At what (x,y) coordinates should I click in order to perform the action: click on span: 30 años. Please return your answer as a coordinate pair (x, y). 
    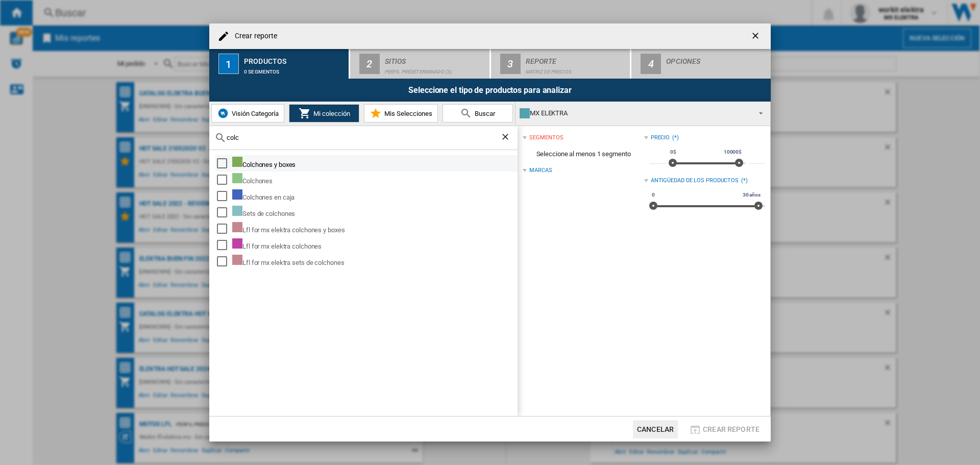
    Looking at the image, I should click on (751, 195).